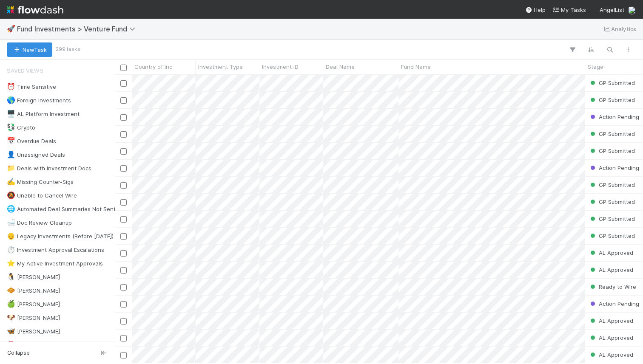 This screenshot has width=643, height=364. What do you see at coordinates (123, 68) in the screenshot?
I see `input: Toggle All Rows Selected` at bounding box center [123, 68].